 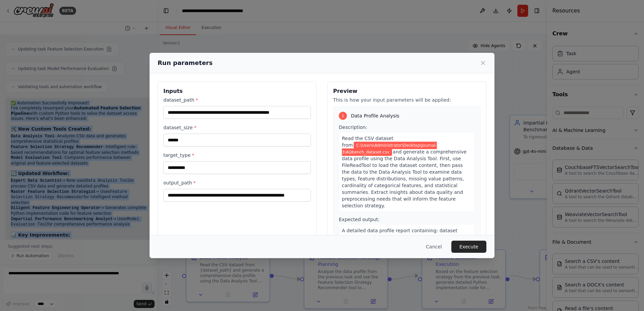 I want to click on span: Data Profile Analysis, so click(x=375, y=116).